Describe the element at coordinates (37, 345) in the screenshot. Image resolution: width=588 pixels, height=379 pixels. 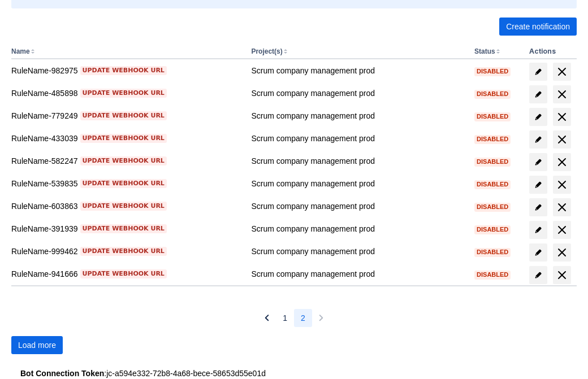
I see `button: Load more` at that location.